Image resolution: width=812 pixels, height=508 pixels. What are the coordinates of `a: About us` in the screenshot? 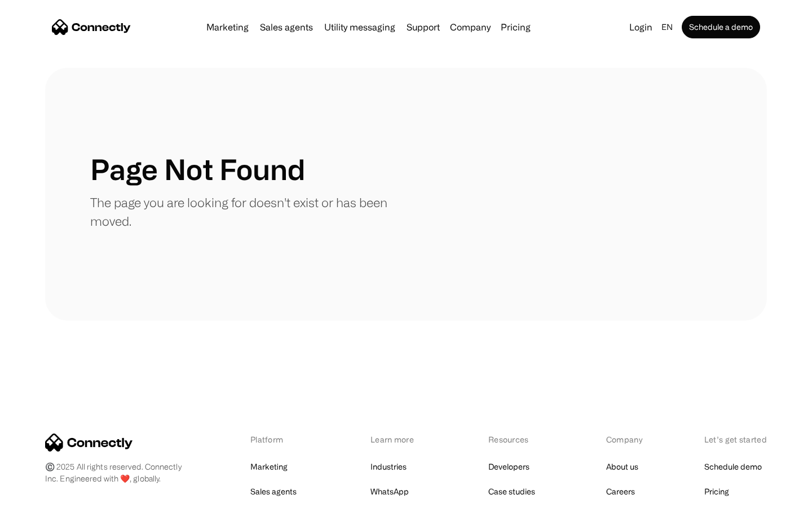 It's located at (622, 467).